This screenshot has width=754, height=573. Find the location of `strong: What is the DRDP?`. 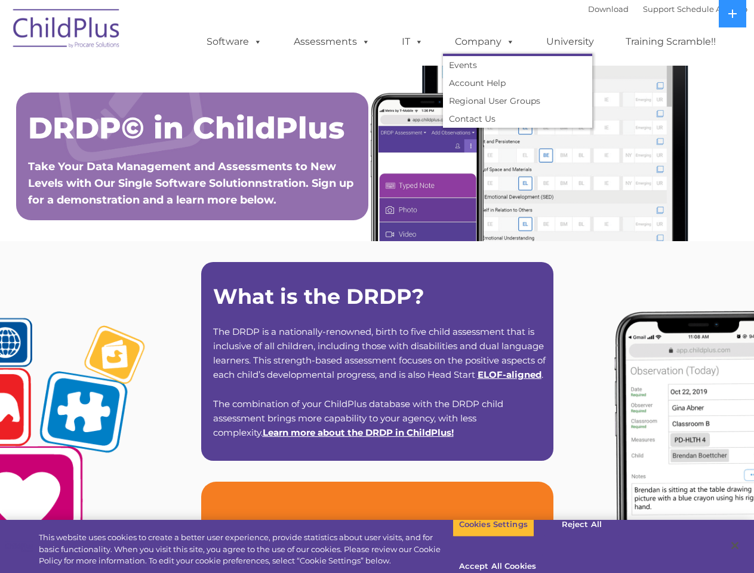

strong: What is the DRDP? is located at coordinates (319, 296).